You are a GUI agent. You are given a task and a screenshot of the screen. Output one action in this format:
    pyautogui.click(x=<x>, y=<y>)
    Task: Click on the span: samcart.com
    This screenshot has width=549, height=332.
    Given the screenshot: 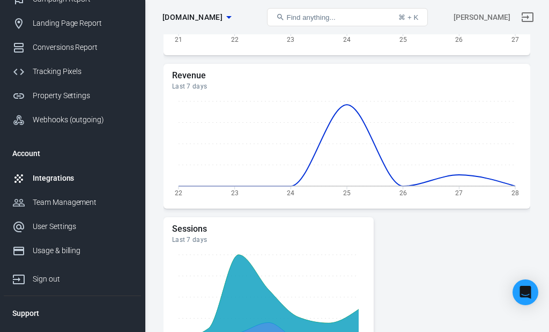 What is the action you would take?
    pyautogui.click(x=192, y=17)
    